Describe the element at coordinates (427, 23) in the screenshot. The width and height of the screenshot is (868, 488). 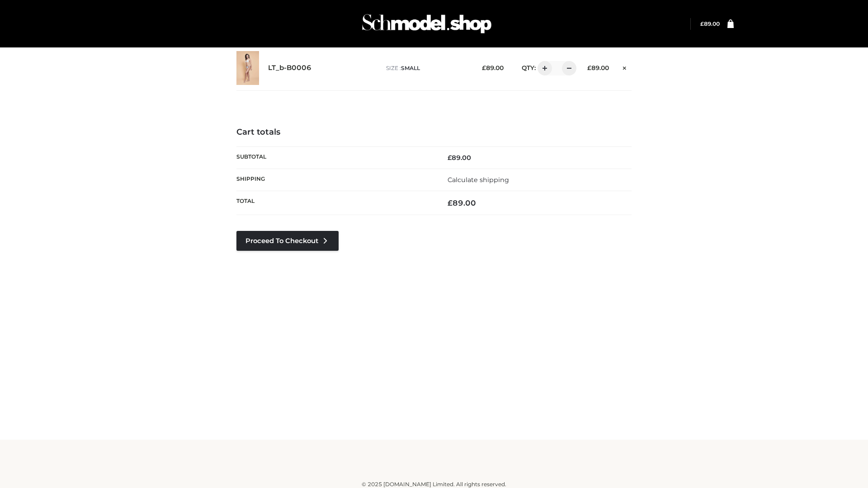
I see `img: Schmodel Admin 964` at that location.